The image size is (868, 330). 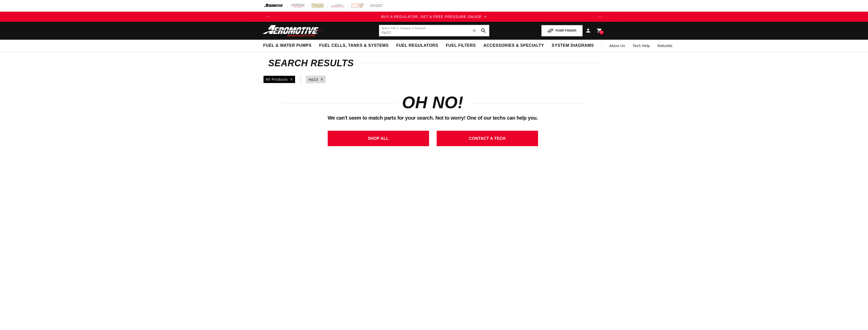 What do you see at coordinates (617, 46) in the screenshot?
I see `a: About Us` at bounding box center [617, 46].